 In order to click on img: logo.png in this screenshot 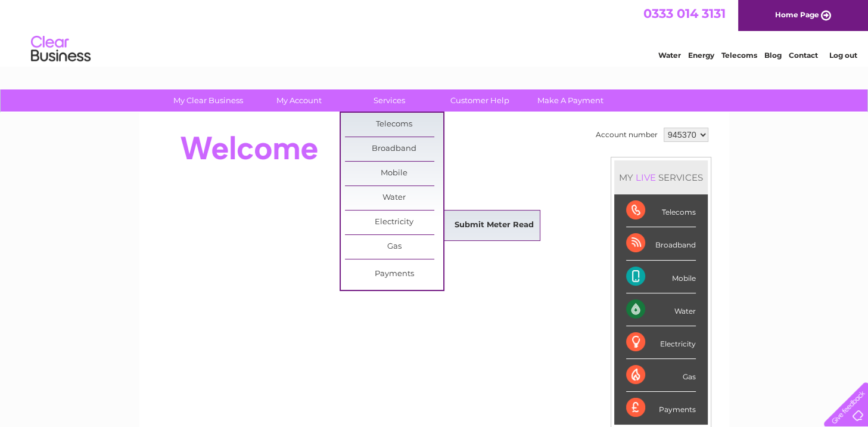, I will do `click(60, 49)`.